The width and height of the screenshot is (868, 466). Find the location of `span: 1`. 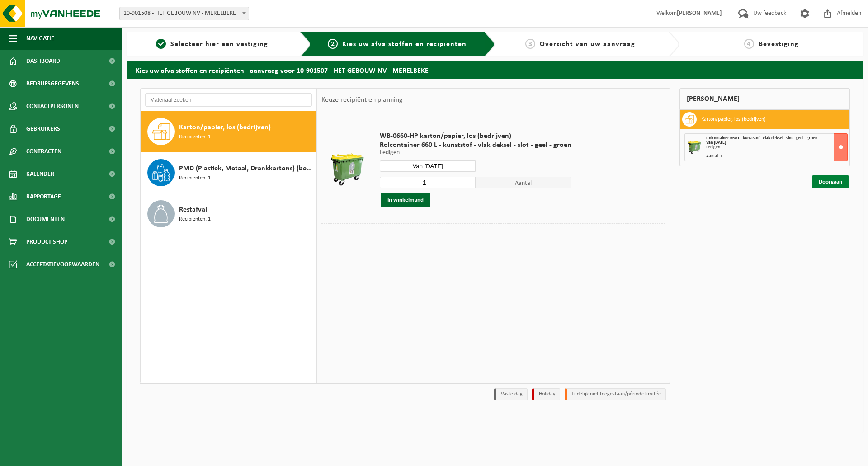

span: 1 is located at coordinates (161, 44).